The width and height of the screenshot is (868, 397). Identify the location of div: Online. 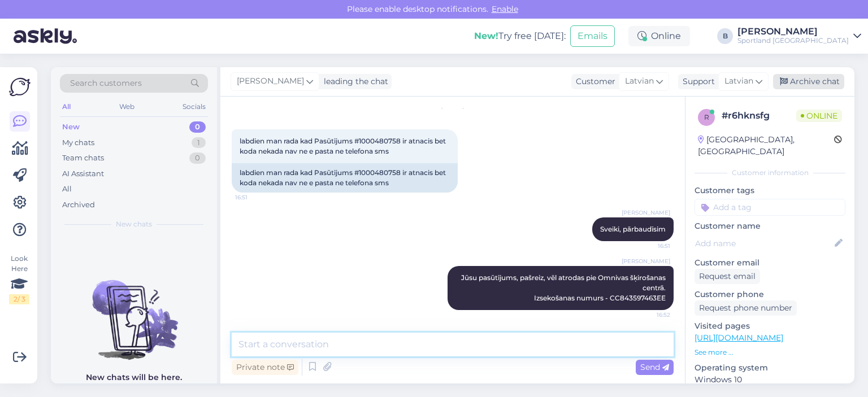
(659, 36).